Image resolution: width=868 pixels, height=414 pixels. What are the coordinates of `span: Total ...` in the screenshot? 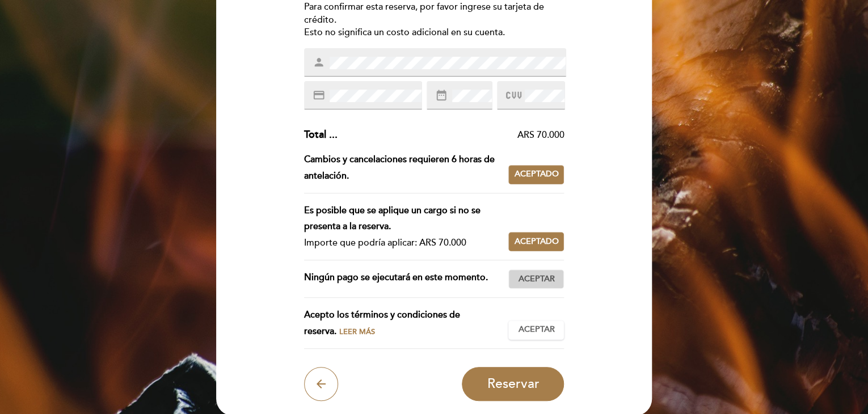 It's located at (320, 135).